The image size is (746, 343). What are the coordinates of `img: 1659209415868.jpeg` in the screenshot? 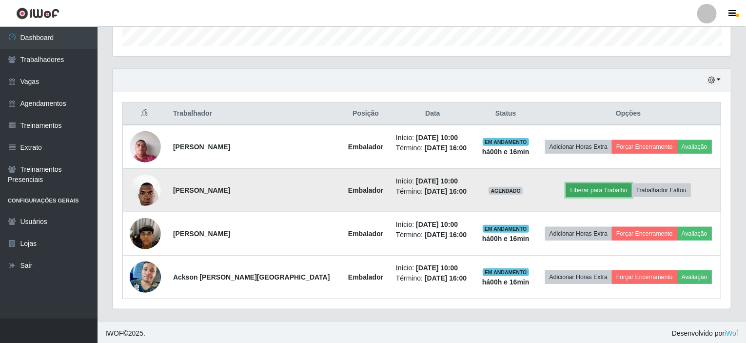 It's located at (145, 146).